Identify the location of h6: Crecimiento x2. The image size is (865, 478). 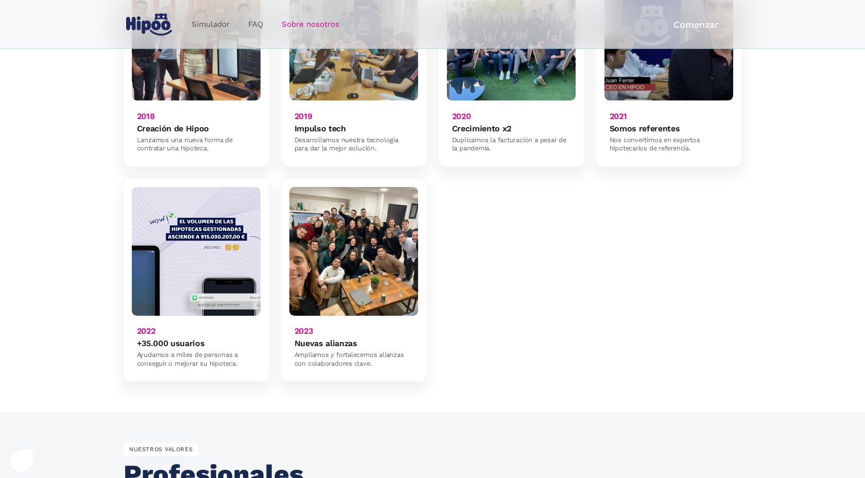
(482, 128).